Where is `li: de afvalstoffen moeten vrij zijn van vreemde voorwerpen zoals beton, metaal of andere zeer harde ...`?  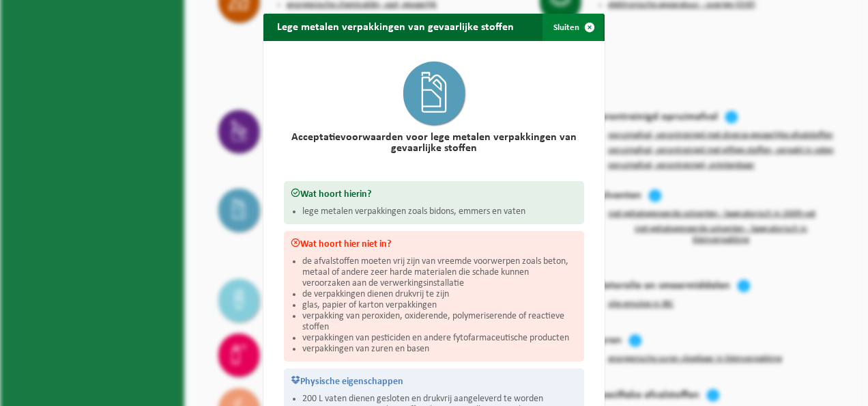 li: de afvalstoffen moeten vrij zijn van vreemde voorwerpen zoals beton, metaal of andere zeer harde ... is located at coordinates (440, 273).